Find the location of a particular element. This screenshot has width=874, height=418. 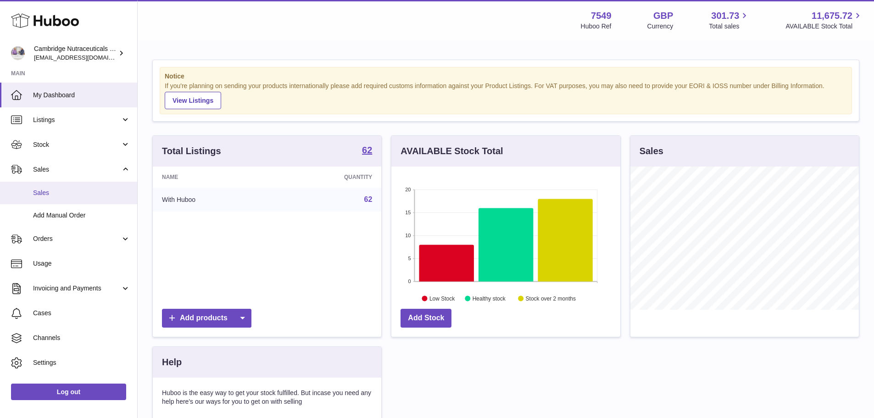

span: Stock is located at coordinates (77, 144).